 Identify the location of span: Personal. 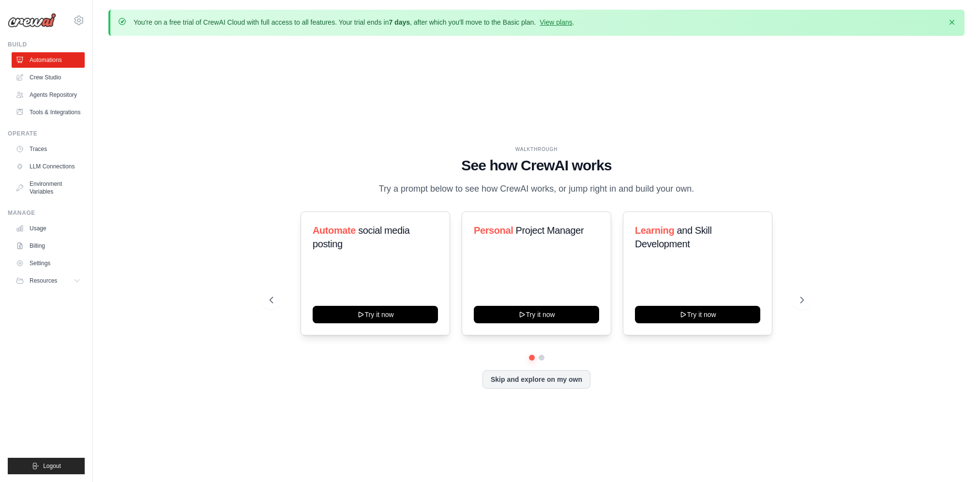
(493, 230).